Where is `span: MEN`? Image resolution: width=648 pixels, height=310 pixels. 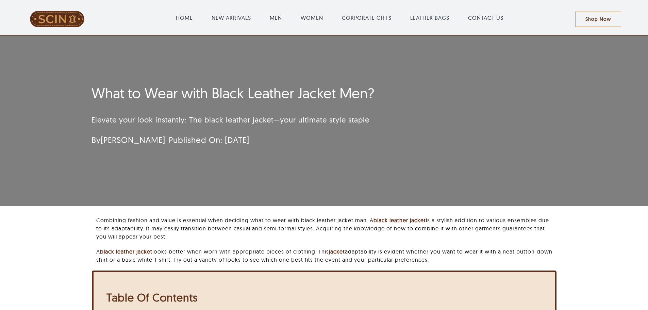 span: MEN is located at coordinates (276, 18).